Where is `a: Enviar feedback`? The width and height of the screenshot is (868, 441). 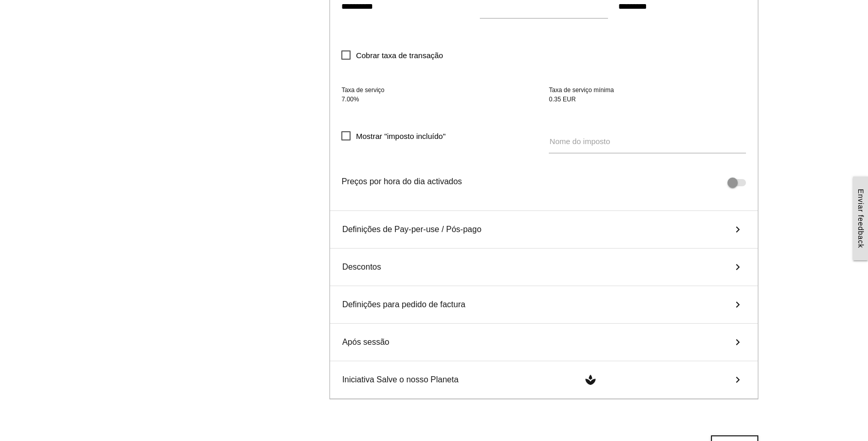 a: Enviar feedback is located at coordinates (860, 218).